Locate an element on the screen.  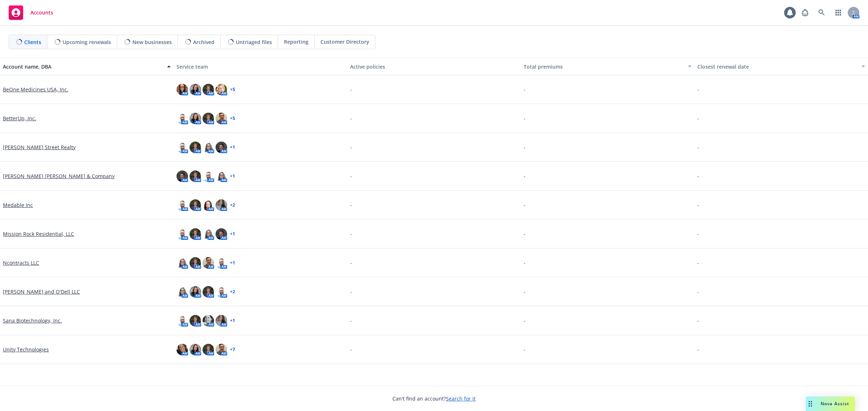
button: Active policies is located at coordinates (434, 67).